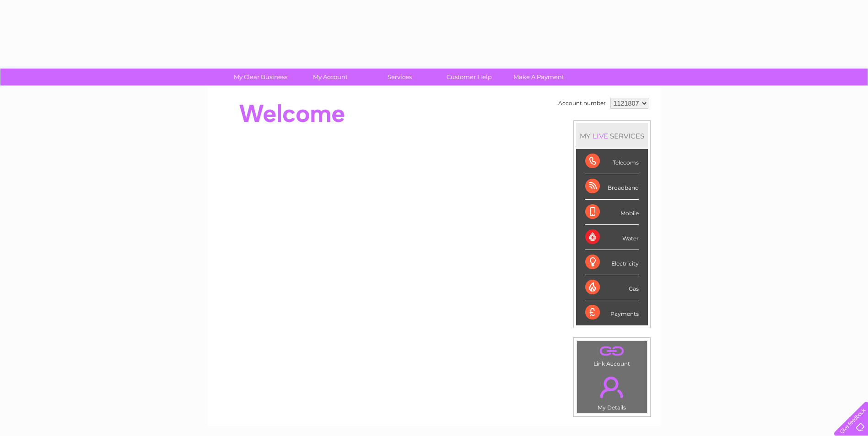 This screenshot has height=436, width=868. Describe the element at coordinates (261, 77) in the screenshot. I see `a: My Clear Business` at that location.